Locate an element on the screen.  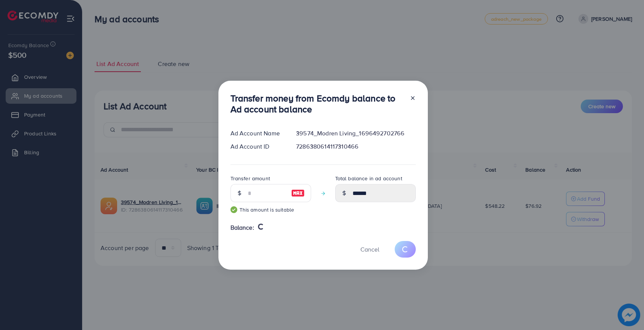
h3: Transfer money from Ecomdy balance to Ad account balance is located at coordinates (317, 104).